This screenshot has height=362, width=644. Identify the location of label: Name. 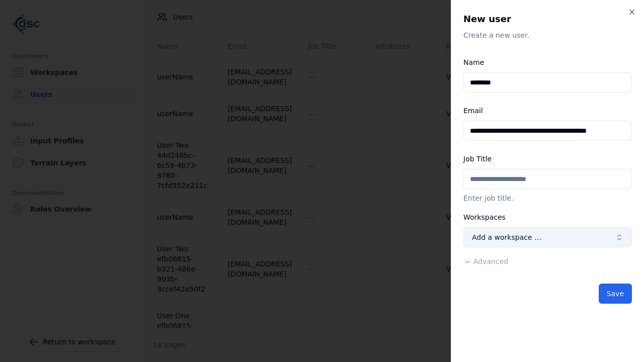
(474, 62).